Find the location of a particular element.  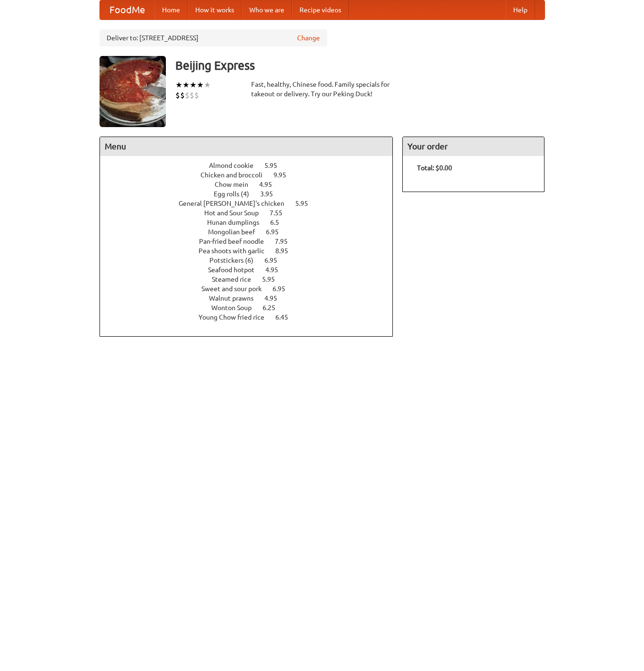

span: Walnut prawns is located at coordinates (236, 298).